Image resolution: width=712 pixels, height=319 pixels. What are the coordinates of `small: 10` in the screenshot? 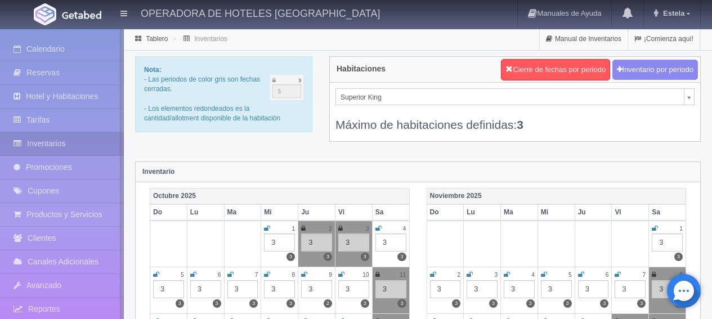 It's located at (365, 275).